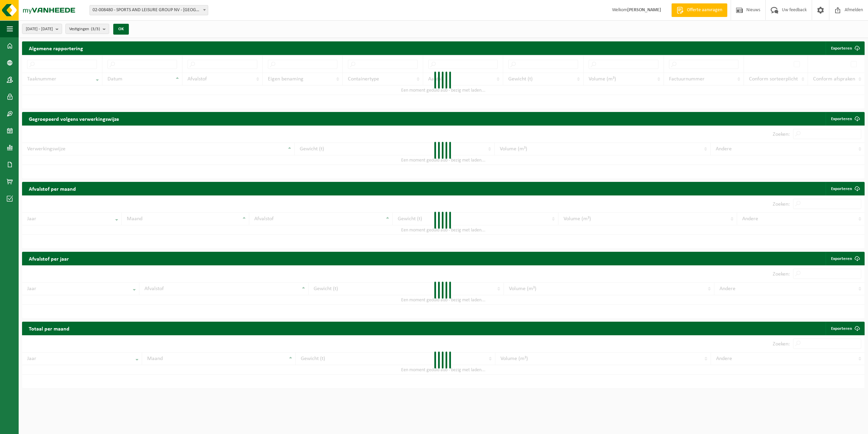 This screenshot has width=868, height=434. Describe the element at coordinates (56, 49) in the screenshot. I see `h2: Algemene rapportering` at that location.